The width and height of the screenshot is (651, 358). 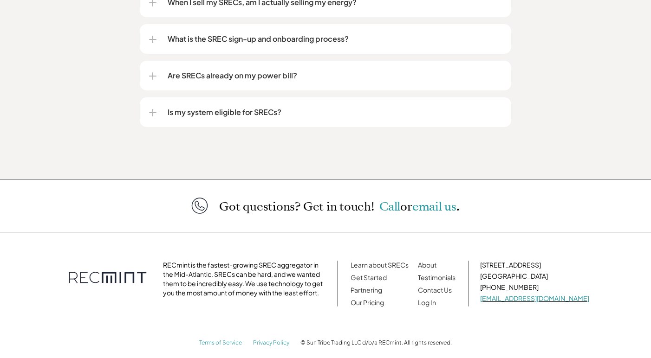 I want to click on p: Is my system eligible for SRECs?, so click(x=335, y=112).